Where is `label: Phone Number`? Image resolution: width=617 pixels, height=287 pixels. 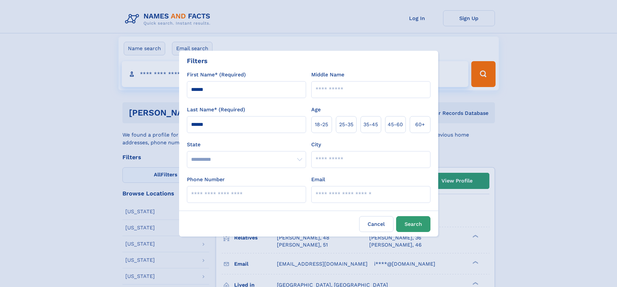
label: Phone Number is located at coordinates (206, 180).